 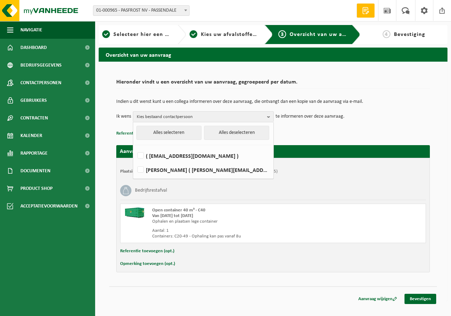 What do you see at coordinates (49, 206) in the screenshot?
I see `span: Acceptatievoorwaarden` at bounding box center [49, 206].